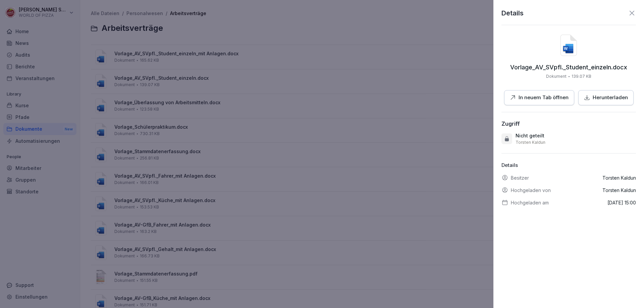 Image resolution: width=644 pixels, height=308 pixels. I want to click on p: In neuem Tab öffnen, so click(544, 97).